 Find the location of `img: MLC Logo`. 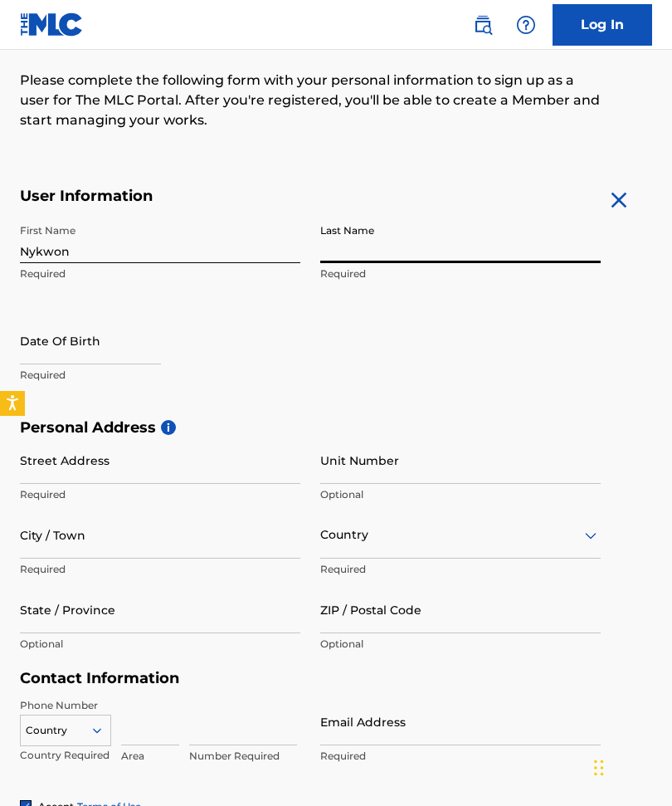

img: MLC Logo is located at coordinates (51, 24).